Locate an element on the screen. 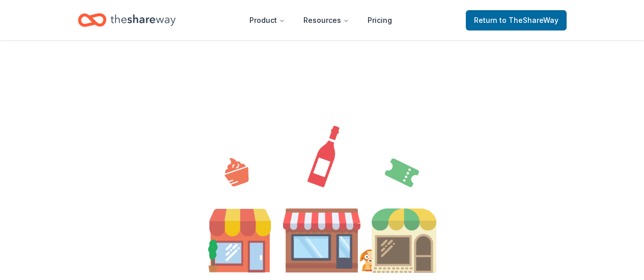 The height and width of the screenshot is (280, 644). img: Illustration for landing page is located at coordinates (322, 199).